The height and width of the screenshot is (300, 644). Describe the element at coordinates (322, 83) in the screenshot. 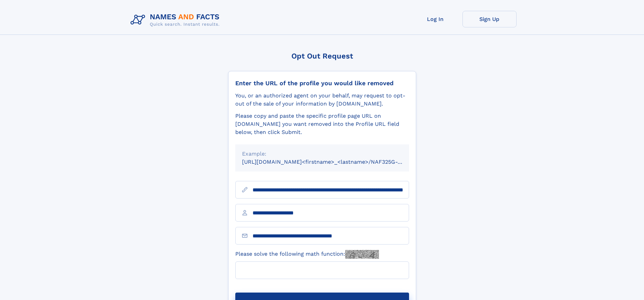

I see `div: Enter the URL of the profile you would like removed` at that location.